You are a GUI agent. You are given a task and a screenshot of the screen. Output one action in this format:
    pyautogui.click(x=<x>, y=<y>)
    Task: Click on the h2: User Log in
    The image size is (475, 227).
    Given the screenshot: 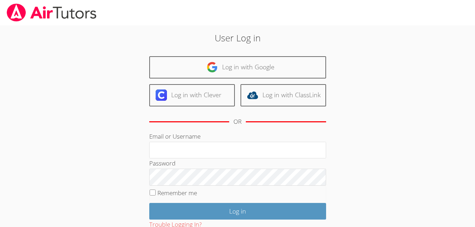 What is the action you would take?
    pyautogui.click(x=237, y=38)
    